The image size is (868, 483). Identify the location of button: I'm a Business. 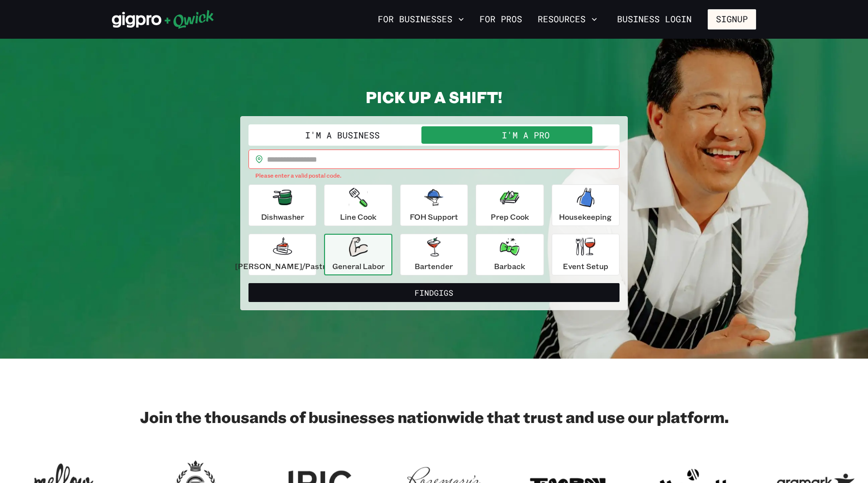
(342, 135).